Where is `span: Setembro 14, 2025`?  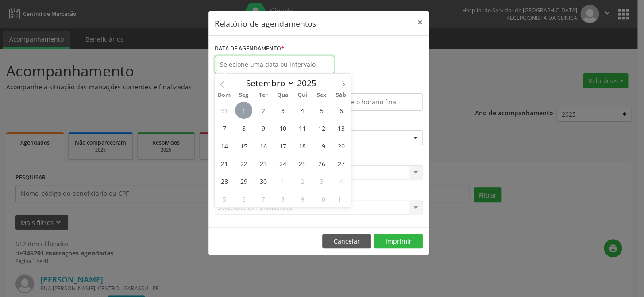 span: Setembro 14, 2025 is located at coordinates (224, 145).